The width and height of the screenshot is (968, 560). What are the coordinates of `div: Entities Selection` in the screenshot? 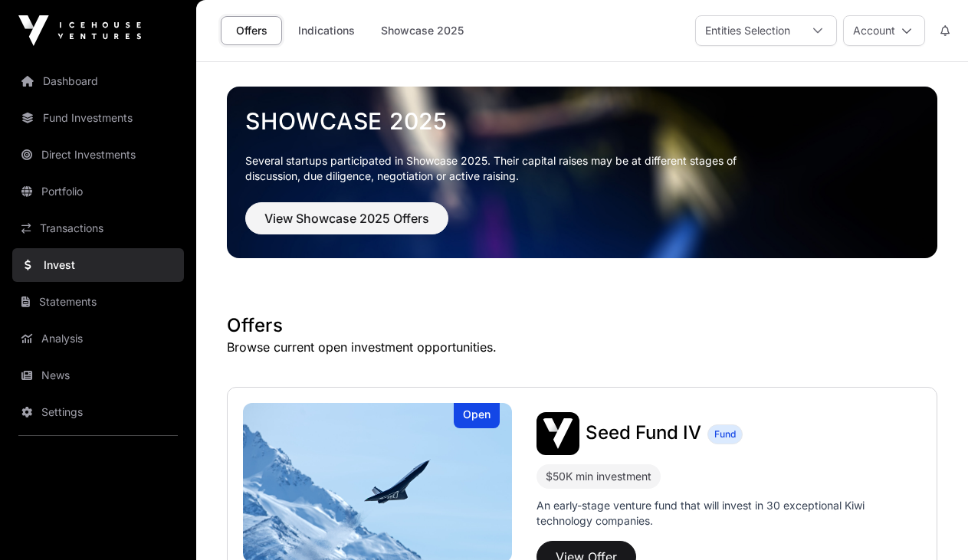 It's located at (747, 31).